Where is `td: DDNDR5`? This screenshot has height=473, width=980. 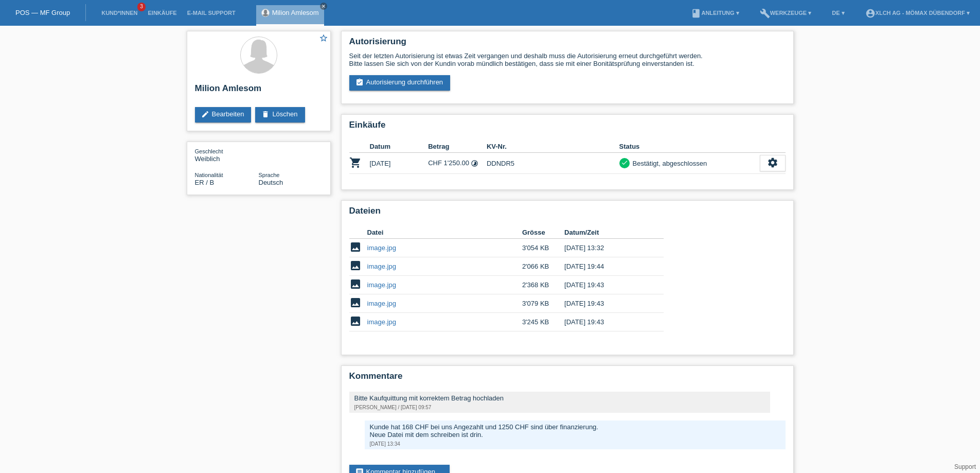
td: DDNDR5 is located at coordinates (553, 163).